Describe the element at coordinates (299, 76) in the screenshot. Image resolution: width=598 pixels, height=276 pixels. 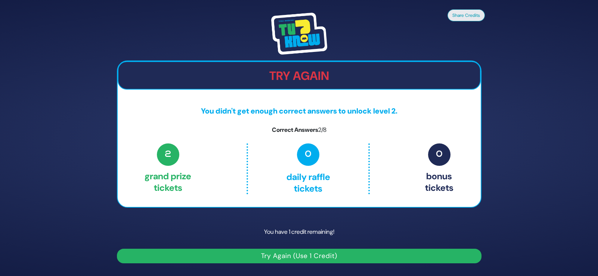
I see `h2: Try Again` at that location.